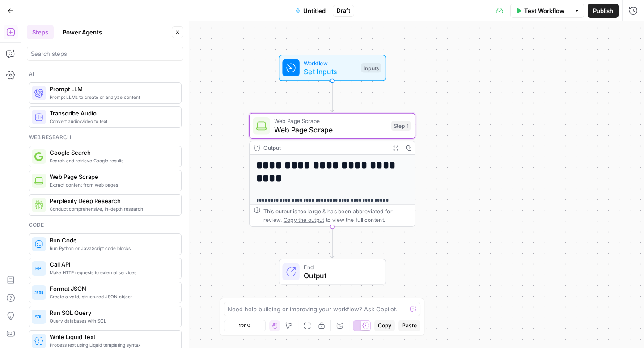 The image size is (644, 348). What do you see at coordinates (112, 321) in the screenshot?
I see `span: Query databases with SQL` at bounding box center [112, 321].